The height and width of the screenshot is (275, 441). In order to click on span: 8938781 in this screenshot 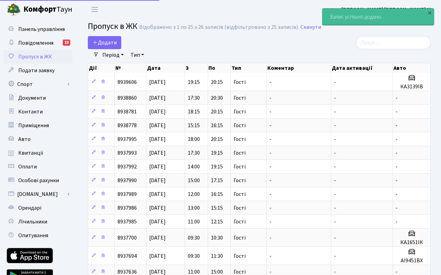, I will do `click(127, 112)`.